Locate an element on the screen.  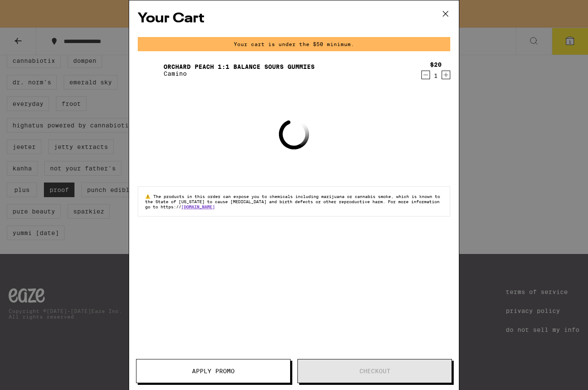
p: Camino is located at coordinates (239, 74).